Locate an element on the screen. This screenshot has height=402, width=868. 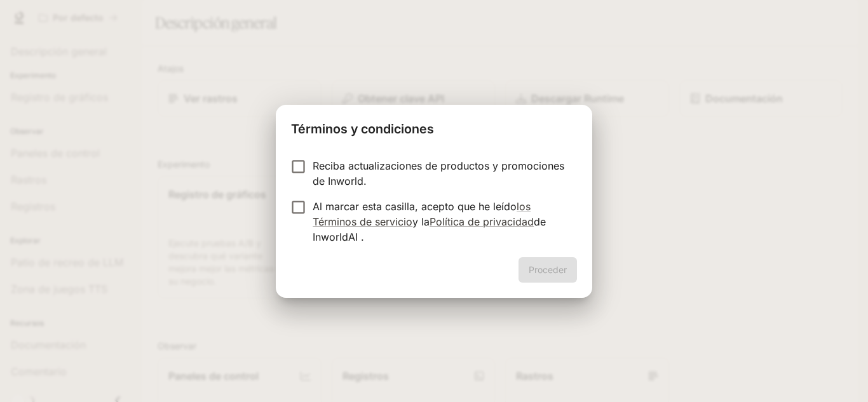
a: los Términos de servicio is located at coordinates (421, 214).